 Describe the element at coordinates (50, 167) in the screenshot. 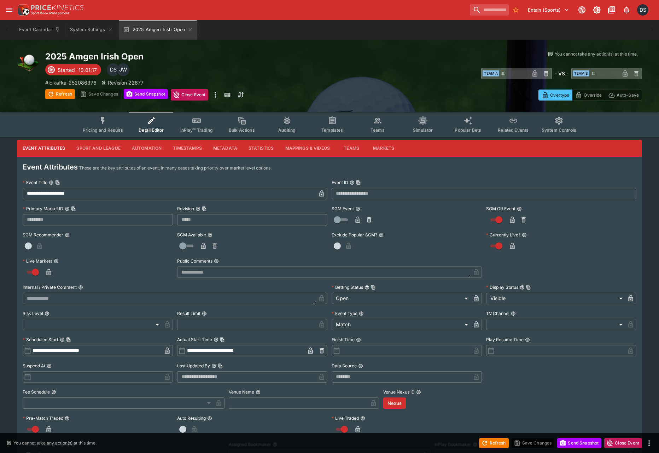

I see `h4: Event Attributes` at that location.